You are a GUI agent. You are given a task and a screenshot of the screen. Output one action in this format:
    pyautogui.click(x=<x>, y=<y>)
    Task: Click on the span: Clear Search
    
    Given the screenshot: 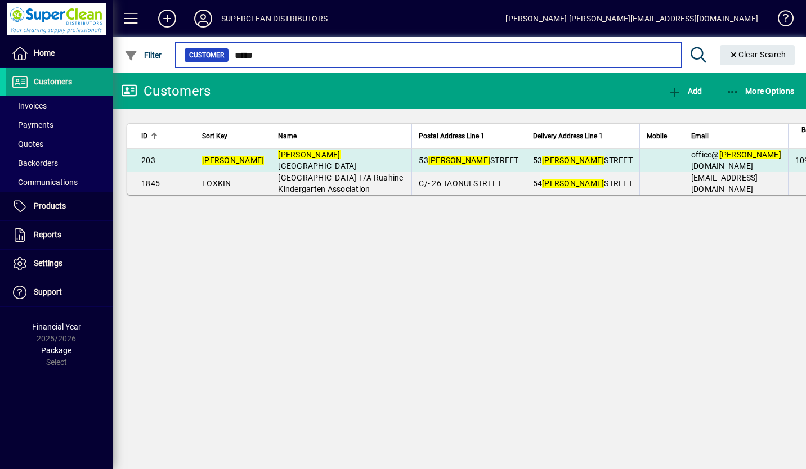 What is the action you would take?
    pyautogui.click(x=757, y=55)
    